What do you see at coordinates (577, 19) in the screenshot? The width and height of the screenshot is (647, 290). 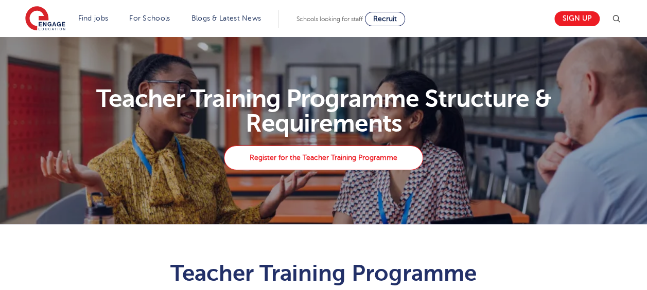 I see `a: Sign up` at bounding box center [577, 19].